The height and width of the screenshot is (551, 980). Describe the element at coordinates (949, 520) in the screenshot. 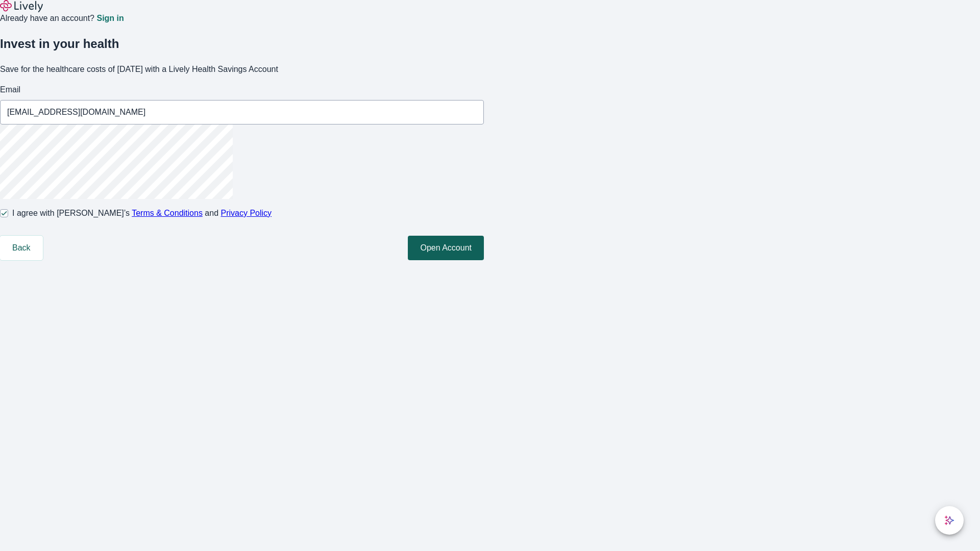

I see `button: chat` at that location.